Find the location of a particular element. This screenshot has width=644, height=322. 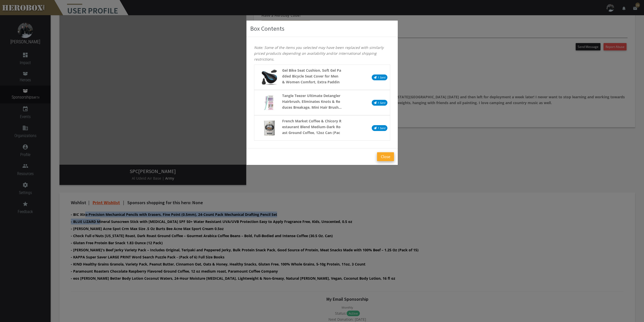

p: Note: Some of the items you selected may have been replaced with similarly priced products depend... is located at coordinates (322, 53).